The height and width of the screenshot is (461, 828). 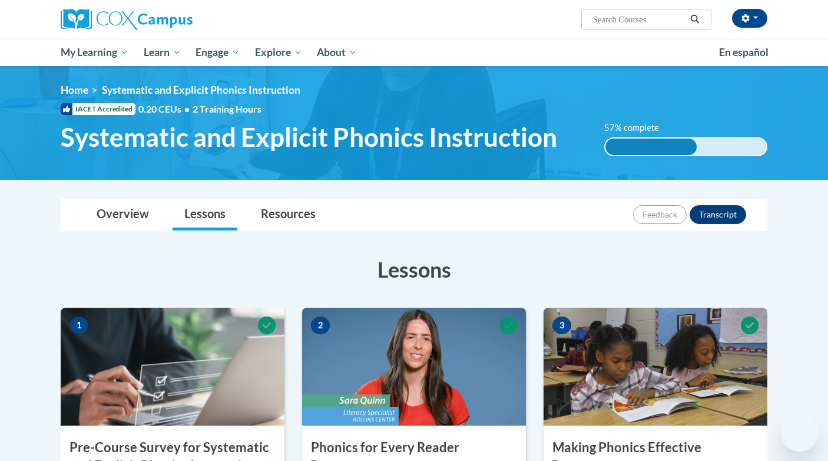 What do you see at coordinates (127, 19) in the screenshot?
I see `img: Cox Campus` at bounding box center [127, 19].